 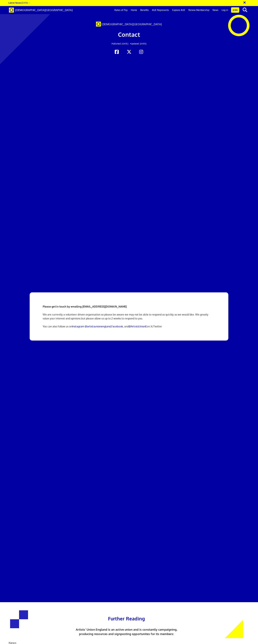 What do you see at coordinates (127, 619) in the screenshot?
I see `span: Further Reading` at bounding box center [127, 619].